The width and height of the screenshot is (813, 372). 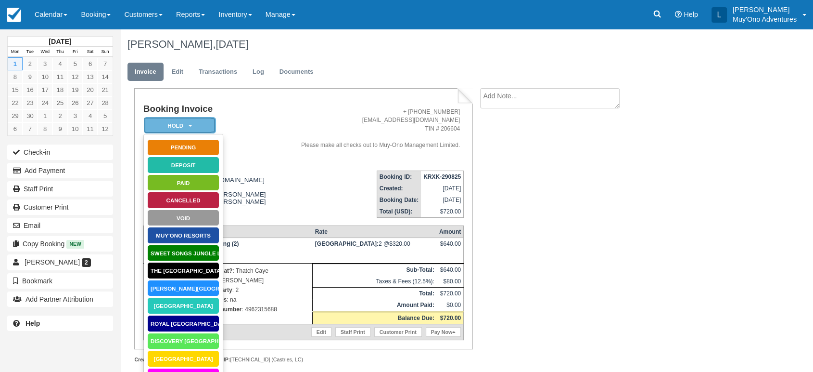 I want to click on a: Paid, so click(x=183, y=182).